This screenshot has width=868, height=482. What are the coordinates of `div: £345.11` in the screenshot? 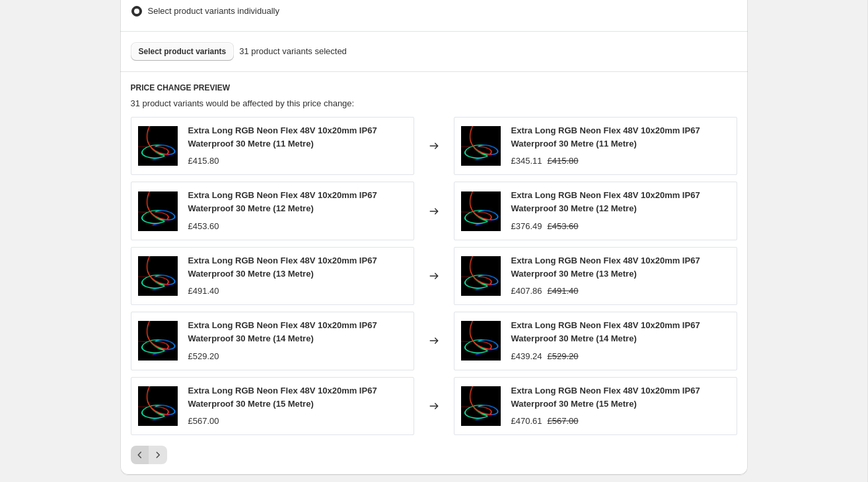 It's located at (527, 161).